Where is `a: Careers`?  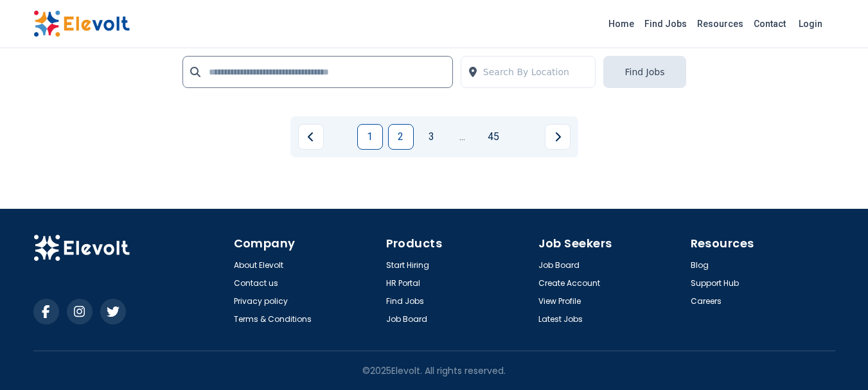 a: Careers is located at coordinates (706, 301).